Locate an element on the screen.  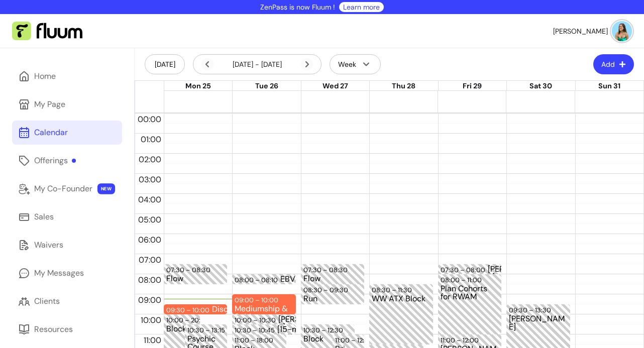
div: Run is located at coordinates (333, 299).